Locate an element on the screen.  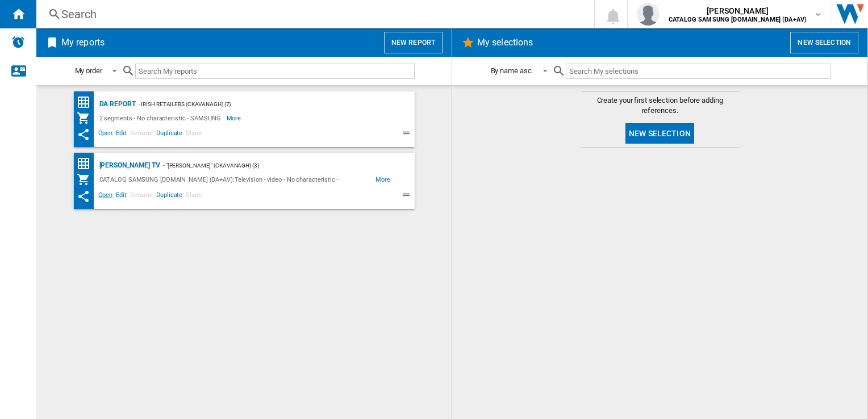
h2: My reports is located at coordinates (83, 43).